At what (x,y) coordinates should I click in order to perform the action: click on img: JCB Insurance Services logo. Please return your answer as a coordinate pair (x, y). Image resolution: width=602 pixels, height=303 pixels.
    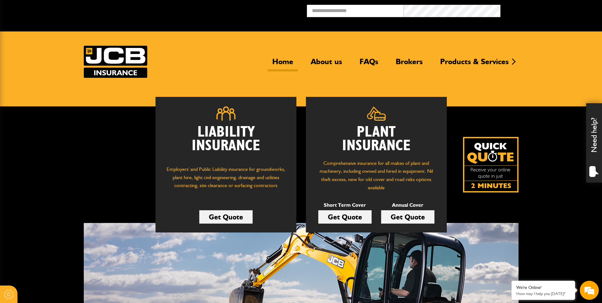
    Looking at the image, I should click on (115, 62).